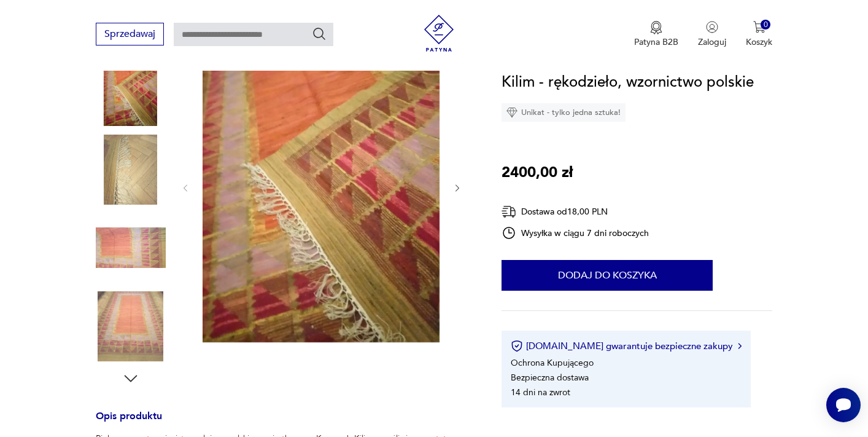  Describe the element at coordinates (765, 25) in the screenshot. I see `div: 0` at that location.